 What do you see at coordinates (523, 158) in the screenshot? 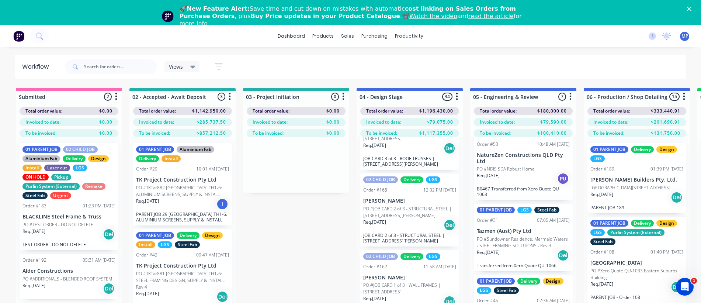
I see `p: NatureZen Constructions QLD Pty Ltd` at bounding box center [523, 158].